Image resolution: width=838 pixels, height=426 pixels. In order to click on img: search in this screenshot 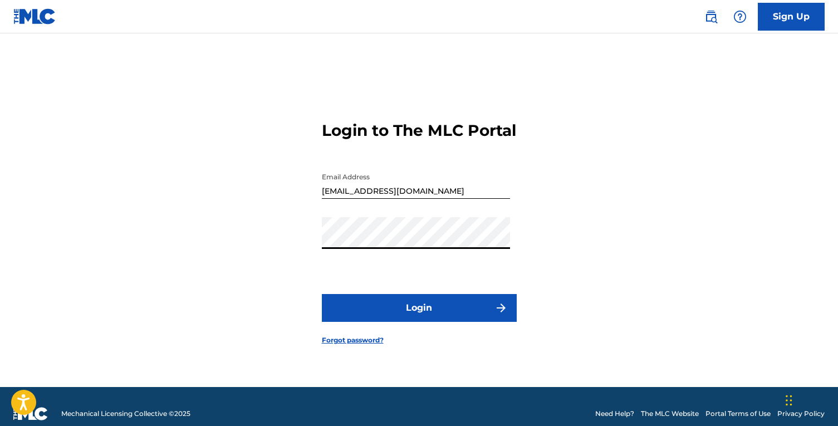, I will do `click(711, 17)`.